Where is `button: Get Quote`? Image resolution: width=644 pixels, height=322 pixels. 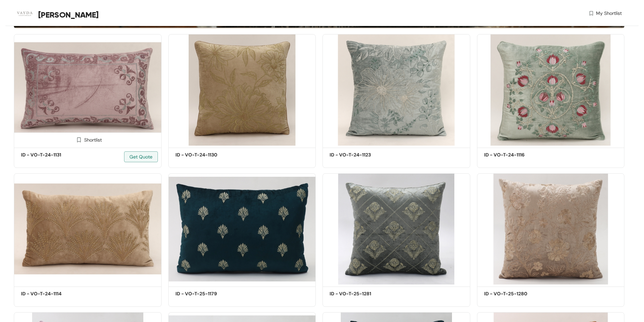 button: Get Quote is located at coordinates (141, 157).